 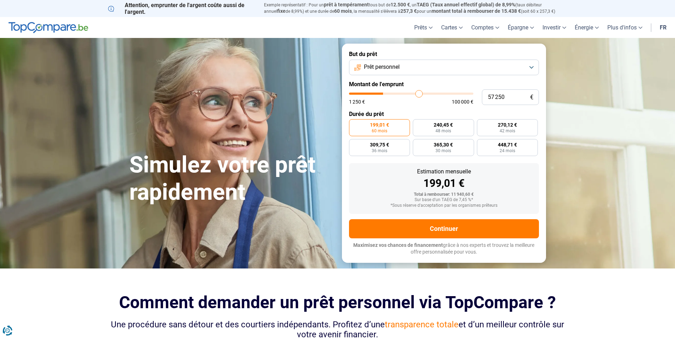 What do you see at coordinates (422, 324) in the screenshot?
I see `span: transparence totale` at bounding box center [422, 324].